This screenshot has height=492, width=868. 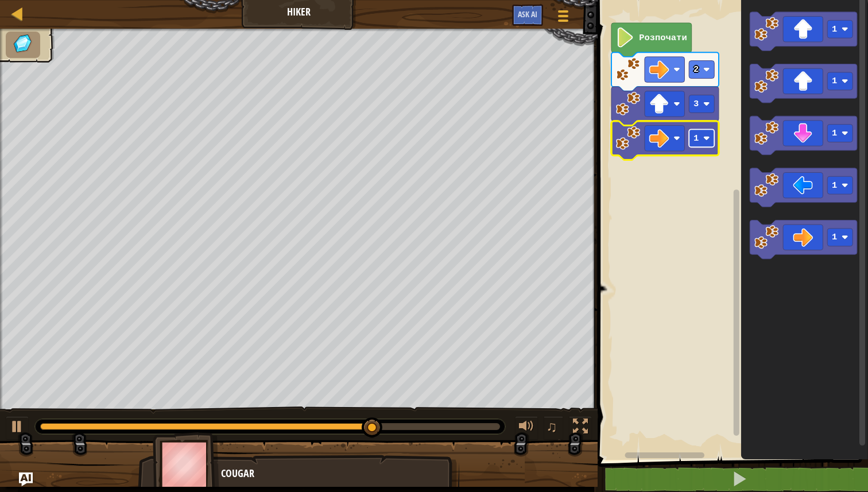 I want to click on li: Collect the gems., so click(x=23, y=45).